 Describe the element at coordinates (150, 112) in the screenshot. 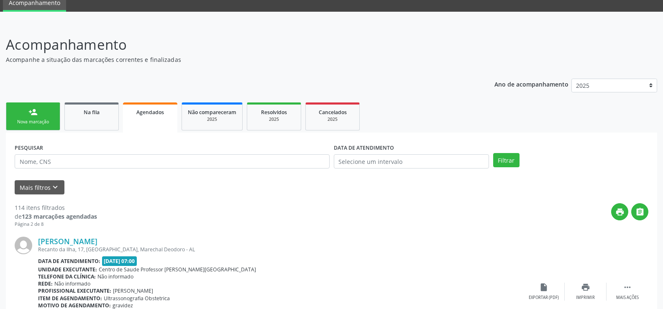

I see `span: Agendados` at that location.